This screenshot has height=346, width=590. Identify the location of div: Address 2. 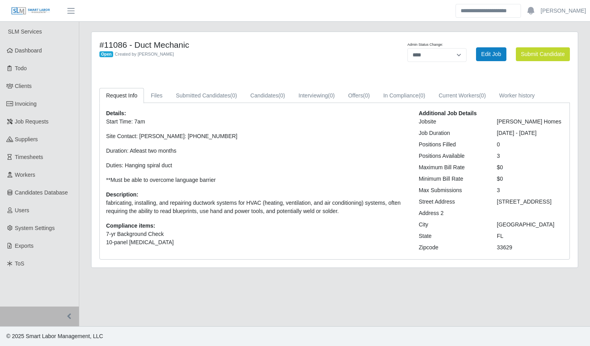
(452, 213).